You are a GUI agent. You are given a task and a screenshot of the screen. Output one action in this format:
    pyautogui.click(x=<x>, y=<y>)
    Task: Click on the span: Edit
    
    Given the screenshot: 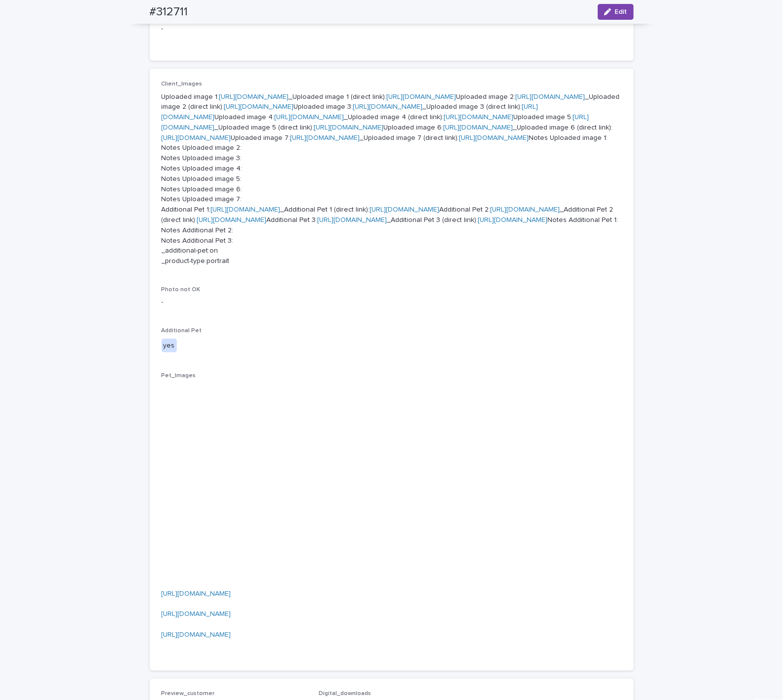 What is the action you would take?
    pyautogui.click(x=621, y=12)
    